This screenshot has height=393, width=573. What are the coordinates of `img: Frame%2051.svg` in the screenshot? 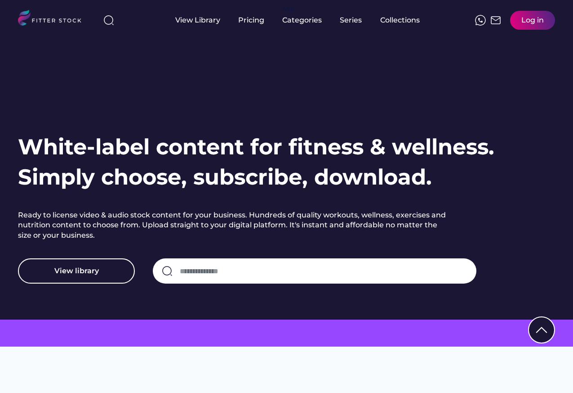 It's located at (496, 20).